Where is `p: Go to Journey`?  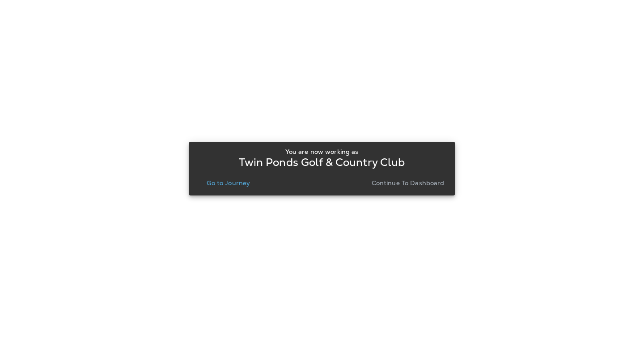
p: Go to Journey is located at coordinates (228, 183).